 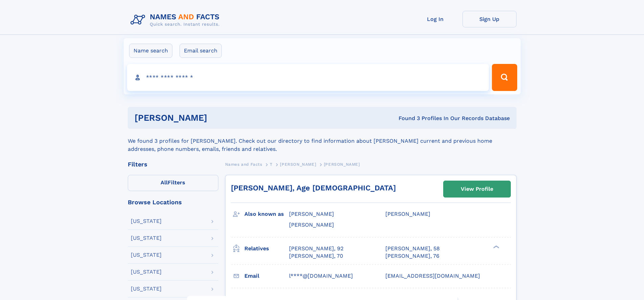 What do you see at coordinates (267, 214) in the screenshot?
I see `h3: Also known as` at bounding box center [267, 214].